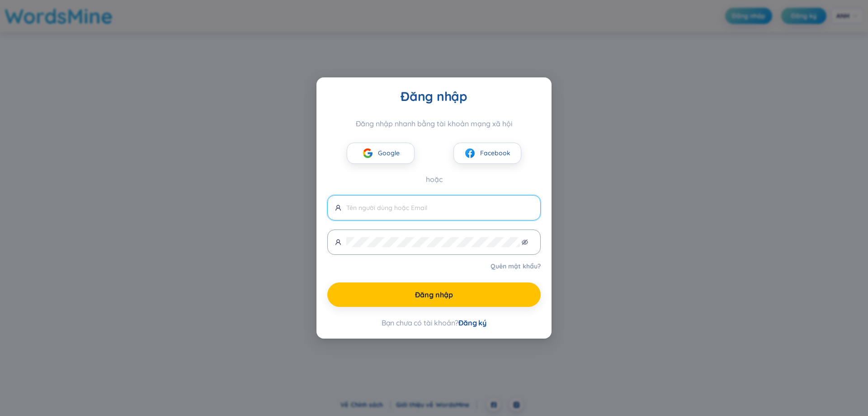  What do you see at coordinates (420, 323) in the screenshot?
I see `font: Bạn chưa có tài khoản?` at bounding box center [420, 323].